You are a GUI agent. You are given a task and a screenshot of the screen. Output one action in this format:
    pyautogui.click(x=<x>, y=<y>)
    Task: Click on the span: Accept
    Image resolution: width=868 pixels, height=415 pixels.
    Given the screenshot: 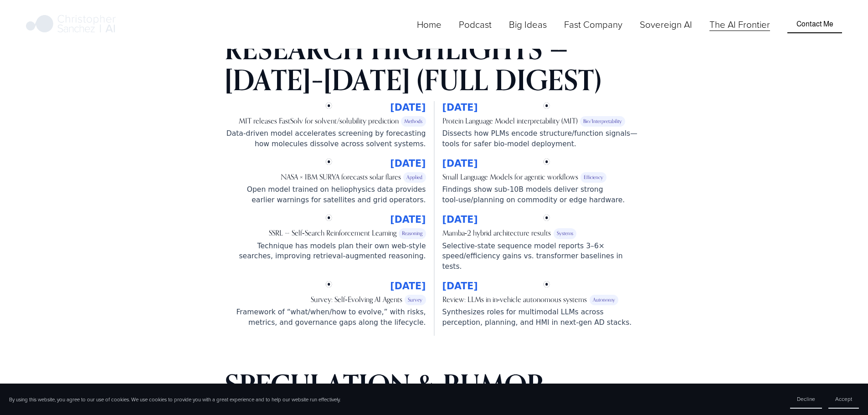 What is the action you would take?
    pyautogui.click(x=844, y=399)
    